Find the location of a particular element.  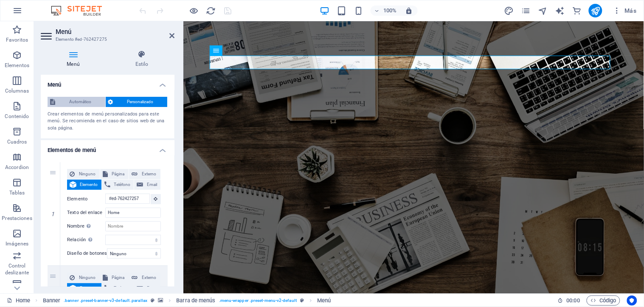

p: Prestaciones is located at coordinates (16, 219).